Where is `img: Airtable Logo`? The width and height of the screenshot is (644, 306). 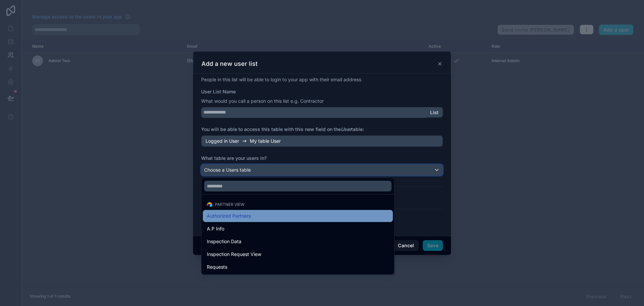
img: Airtable Logo is located at coordinates (210, 204).